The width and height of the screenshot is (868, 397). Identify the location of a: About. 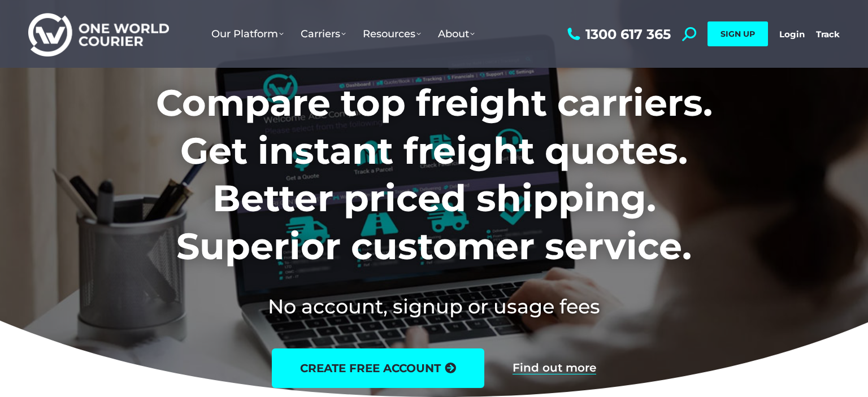
(456, 34).